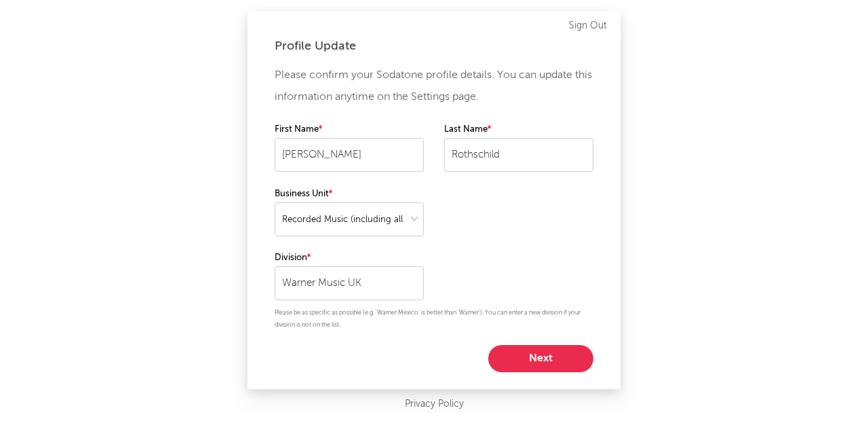 The width and height of the screenshot is (868, 434). I want to click on p: Please be as specific as possible (e.g. 'Warner Mexico' is better than 'Warner'). You can enter a..., so click(434, 319).